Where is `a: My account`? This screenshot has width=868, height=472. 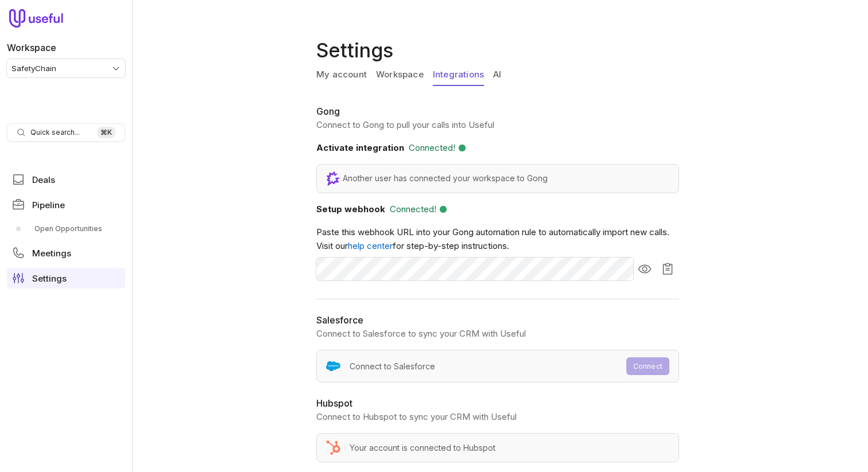 a: My account is located at coordinates (341, 75).